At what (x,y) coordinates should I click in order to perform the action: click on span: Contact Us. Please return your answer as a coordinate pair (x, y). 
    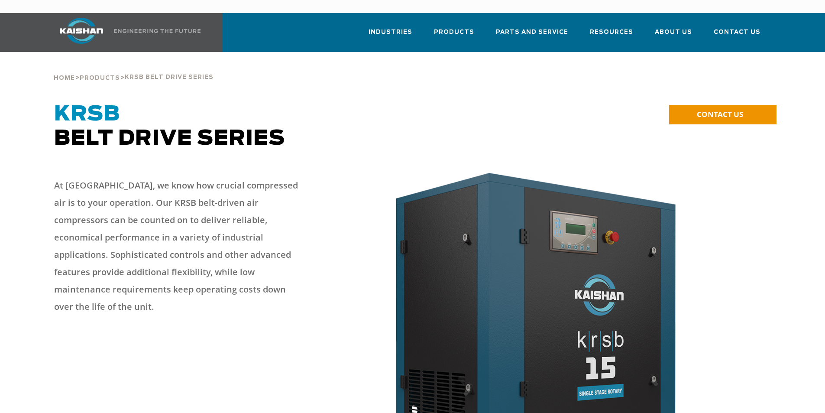
    Looking at the image, I should click on (737, 32).